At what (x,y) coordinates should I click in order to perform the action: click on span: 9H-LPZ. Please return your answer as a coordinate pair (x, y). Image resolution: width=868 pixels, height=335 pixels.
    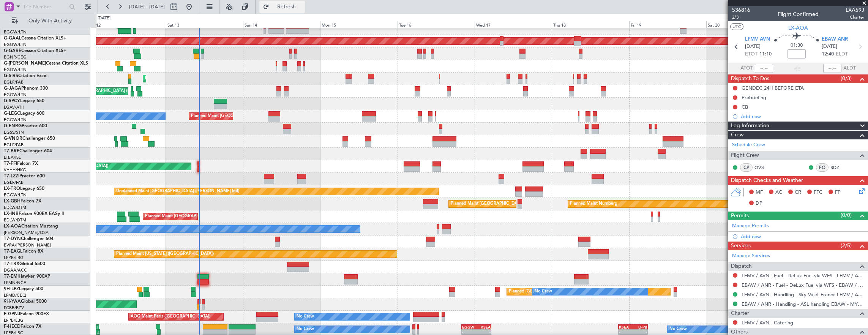
    Looking at the image, I should click on (11, 289).